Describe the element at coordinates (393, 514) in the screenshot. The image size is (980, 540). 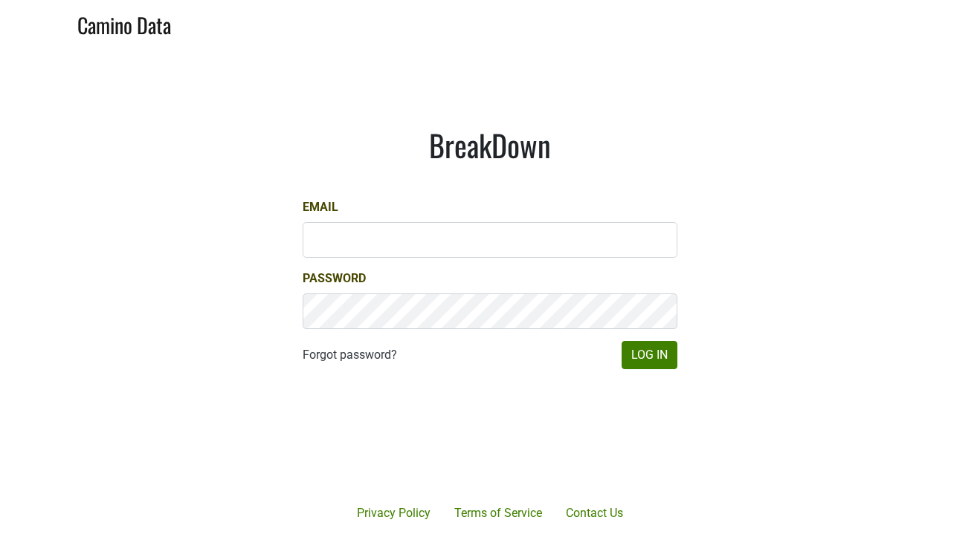
I see `a: Privacy Policy` at that location.